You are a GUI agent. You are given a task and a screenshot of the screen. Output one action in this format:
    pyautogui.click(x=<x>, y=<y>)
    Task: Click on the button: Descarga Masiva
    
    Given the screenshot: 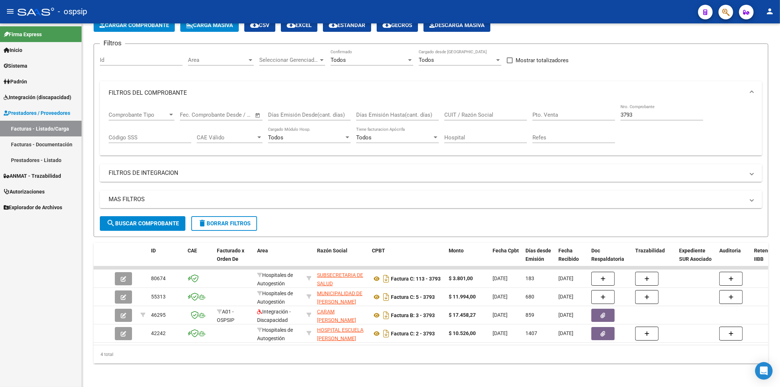 What is the action you would take?
    pyautogui.click(x=457, y=25)
    